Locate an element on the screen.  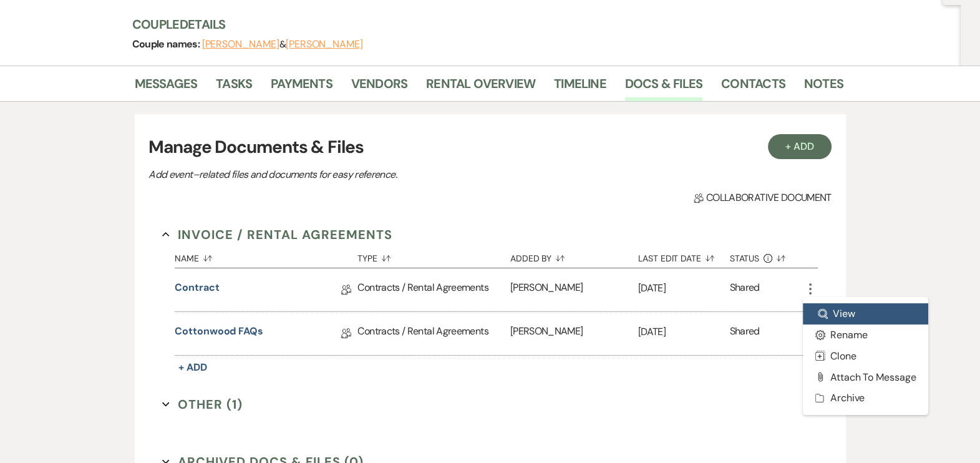
button: Archive is located at coordinates (866, 398).